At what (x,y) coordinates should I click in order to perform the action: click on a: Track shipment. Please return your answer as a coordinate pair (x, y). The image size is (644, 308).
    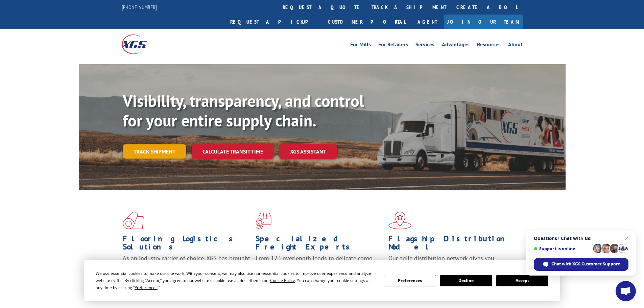
    Looking at the image, I should click on (155, 151).